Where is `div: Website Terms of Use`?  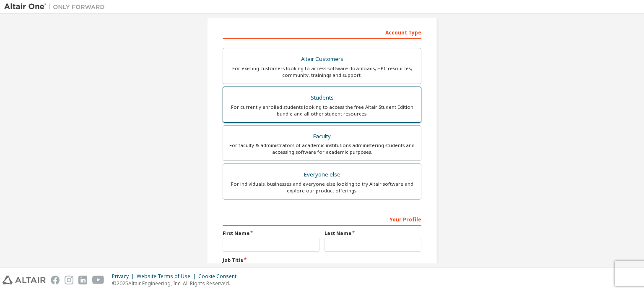
div: Website Terms of Use is located at coordinates (167, 277).